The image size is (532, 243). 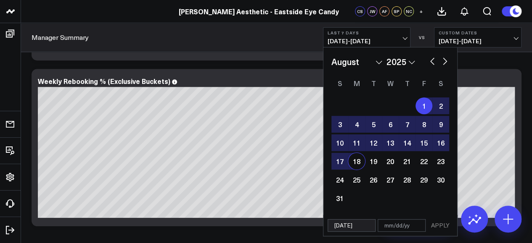 I want to click on div: VS, so click(x=422, y=37).